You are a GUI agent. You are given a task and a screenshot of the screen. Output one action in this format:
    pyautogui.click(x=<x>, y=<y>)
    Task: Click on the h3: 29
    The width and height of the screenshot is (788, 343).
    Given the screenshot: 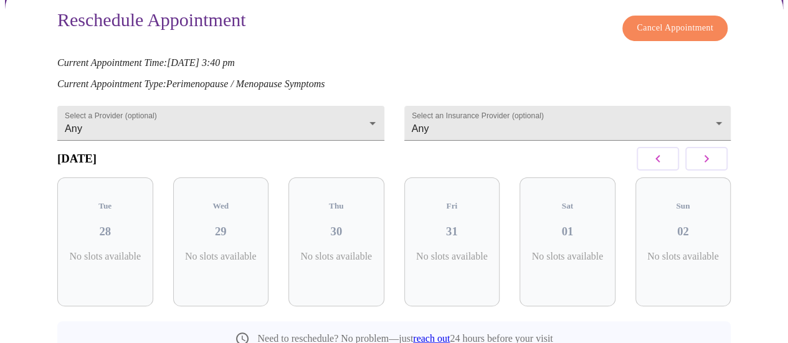 What is the action you would take?
    pyautogui.click(x=221, y=232)
    